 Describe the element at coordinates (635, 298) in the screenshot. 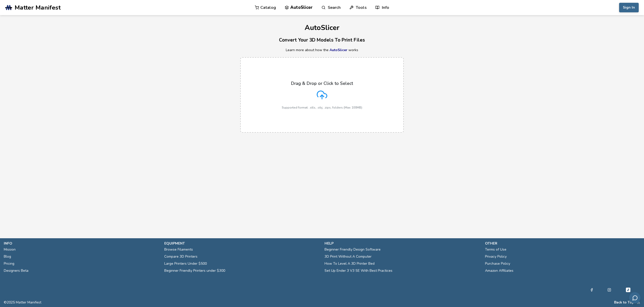

I see `button: Send feedback via email` at that location.